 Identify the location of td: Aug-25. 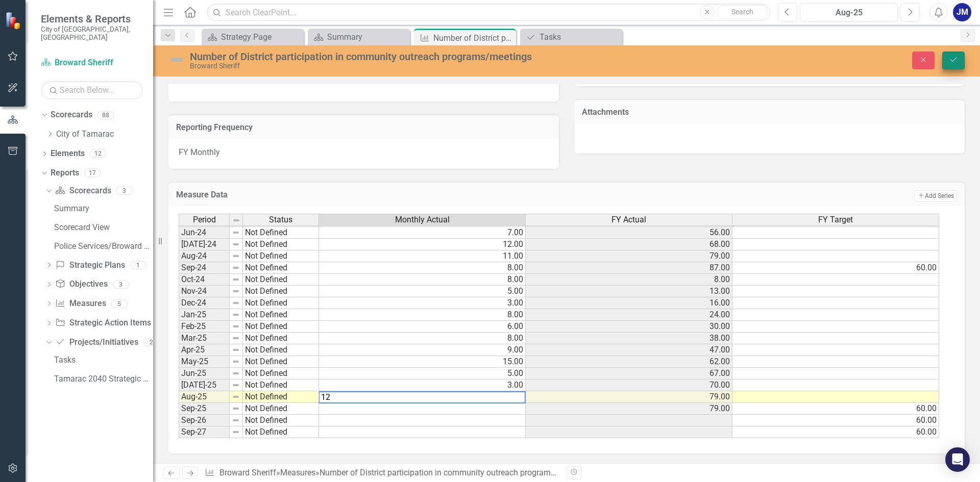
(204, 397).